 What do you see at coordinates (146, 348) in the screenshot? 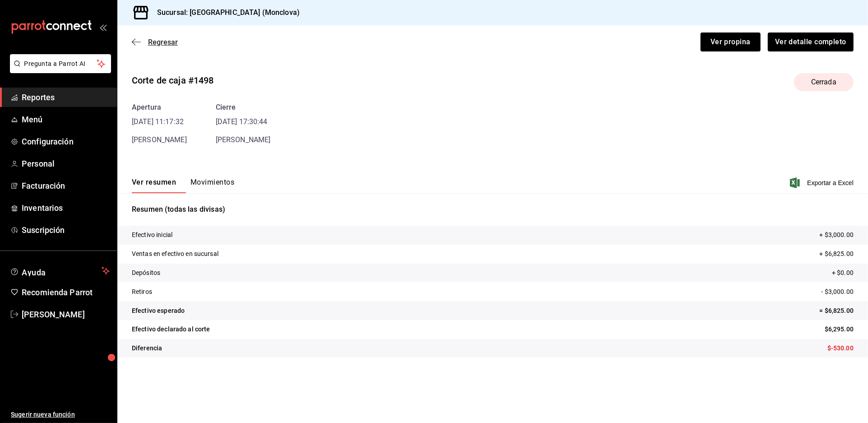
I see `p: Diferencia` at bounding box center [146, 348].